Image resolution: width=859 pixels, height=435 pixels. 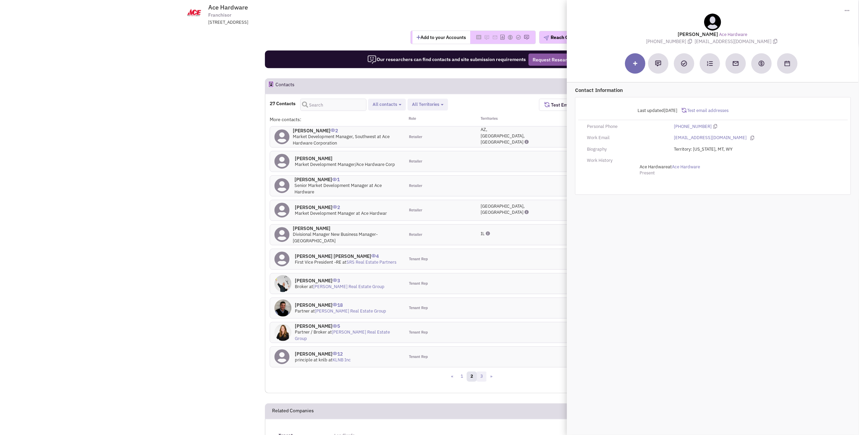 I want to click on button: Test Emails, so click(x=560, y=105).